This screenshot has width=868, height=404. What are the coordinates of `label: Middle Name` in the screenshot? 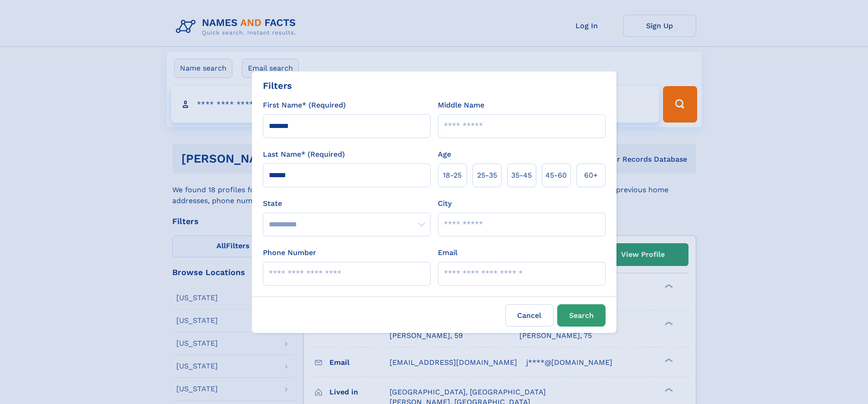 It's located at (461, 105).